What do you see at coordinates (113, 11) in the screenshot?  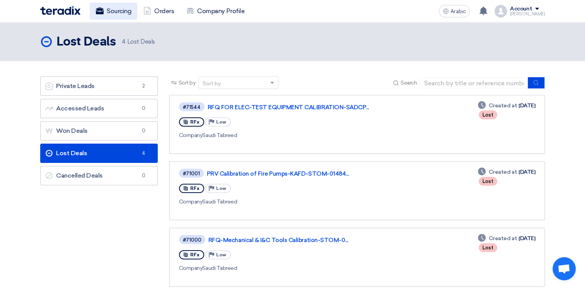 I see `a: Sourcing` at bounding box center [113, 11].